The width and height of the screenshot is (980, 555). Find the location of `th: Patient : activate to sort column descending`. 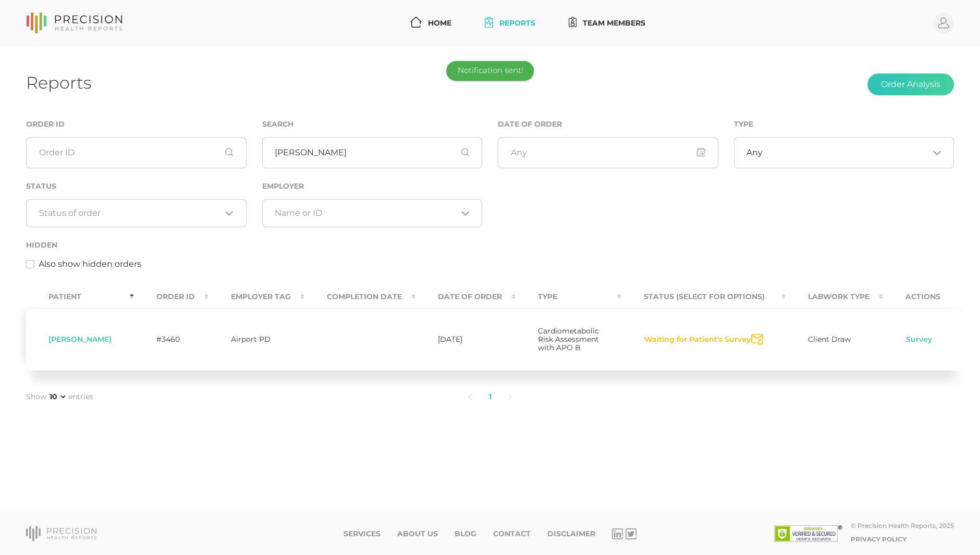

th: Patient : activate to sort column descending is located at coordinates (80, 297).